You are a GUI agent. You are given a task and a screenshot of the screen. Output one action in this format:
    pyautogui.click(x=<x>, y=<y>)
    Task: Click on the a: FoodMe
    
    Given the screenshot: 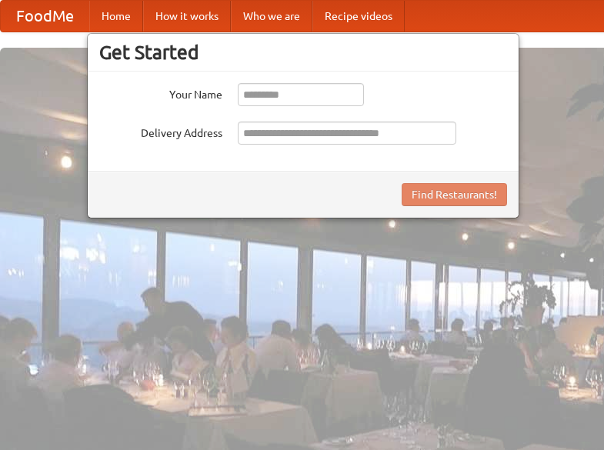 What is the action you would take?
    pyautogui.click(x=45, y=16)
    